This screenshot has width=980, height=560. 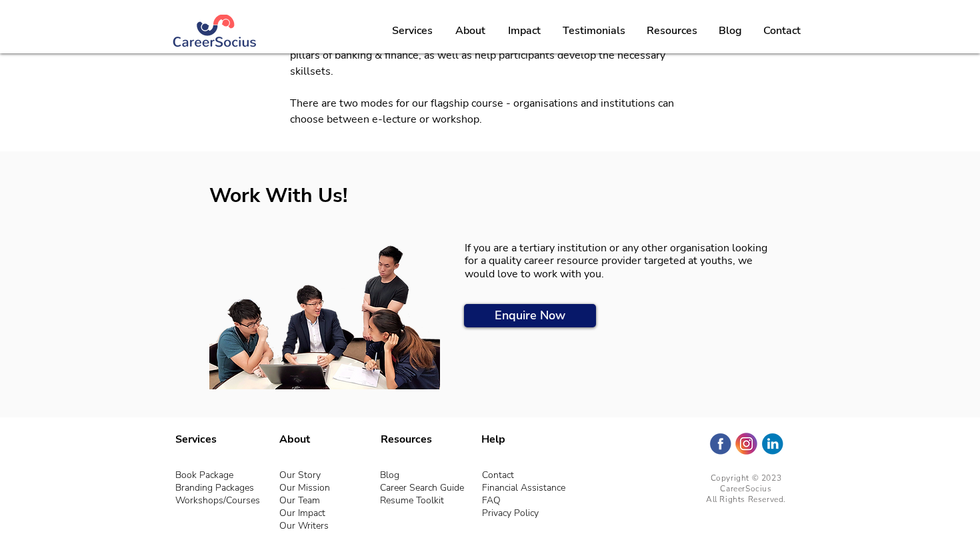 What do you see at coordinates (299, 500) in the screenshot?
I see `a: Our Team` at bounding box center [299, 500].